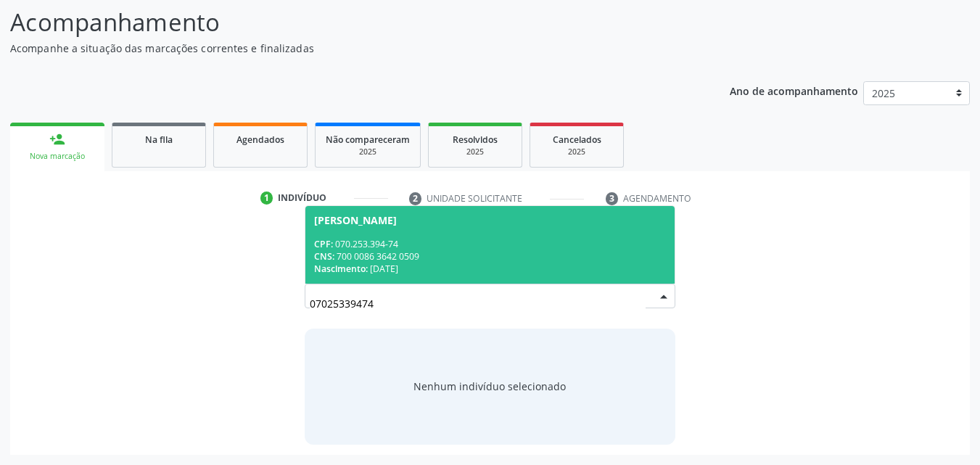  Describe the element at coordinates (57, 139) in the screenshot. I see `div: person_add` at that location.